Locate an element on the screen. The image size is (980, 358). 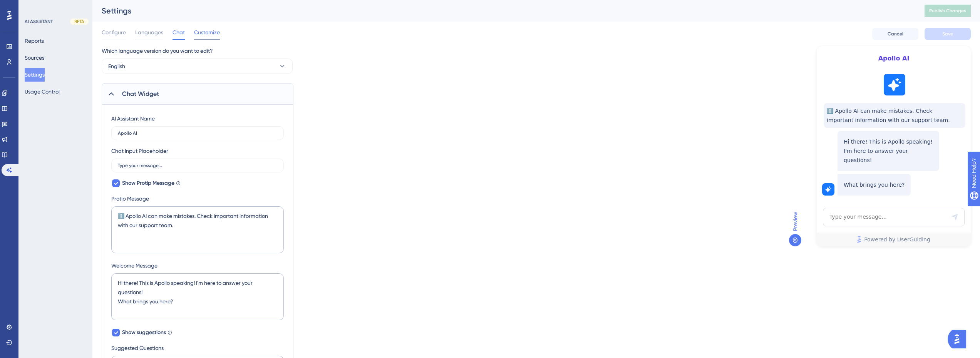
span: Powered by UserGuiding is located at coordinates (897, 240).